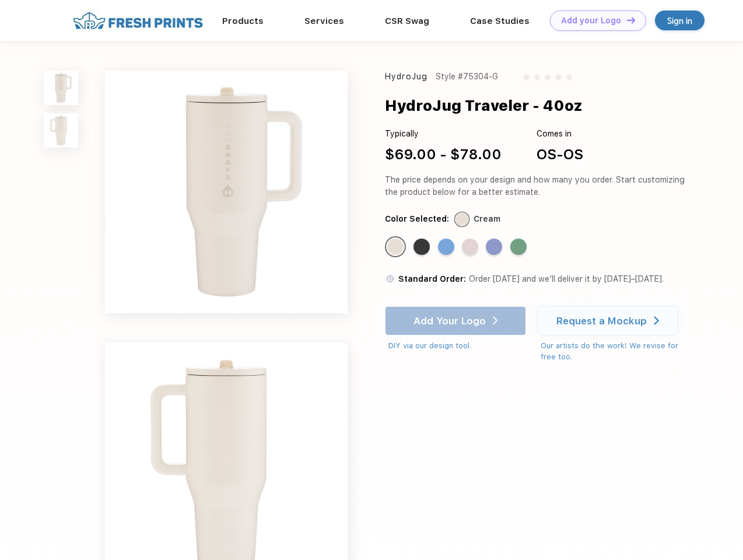 The height and width of the screenshot is (560, 743). What do you see at coordinates (560, 134) in the screenshot?
I see `div: Comes in` at bounding box center [560, 134].